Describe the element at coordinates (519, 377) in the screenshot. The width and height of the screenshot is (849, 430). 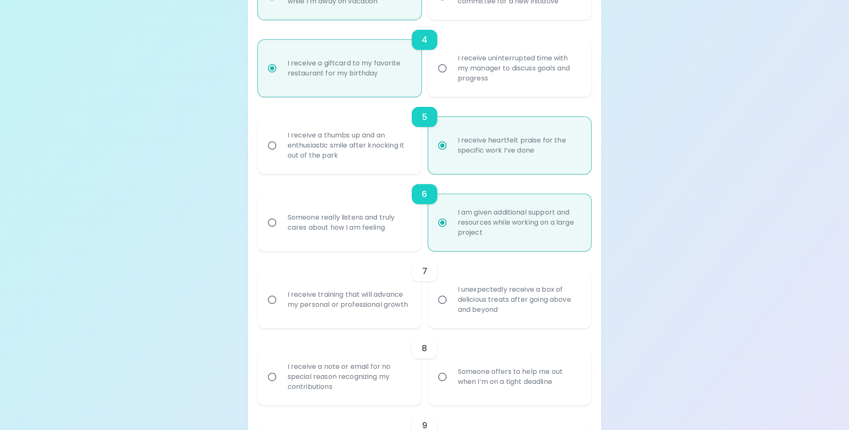
I see `div: Someone offers to help me out when I’m on a tight deadline` at that location.